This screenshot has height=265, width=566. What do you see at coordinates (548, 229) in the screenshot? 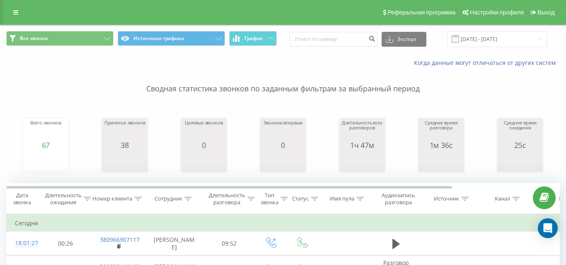
I see `div: Open Intercom Messenger` at bounding box center [548, 229].